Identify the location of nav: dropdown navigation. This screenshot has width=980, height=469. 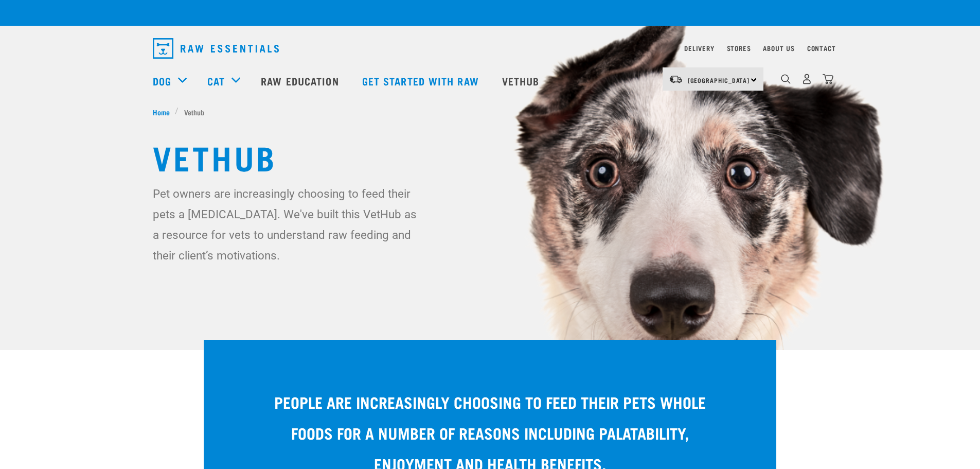
(491, 49).